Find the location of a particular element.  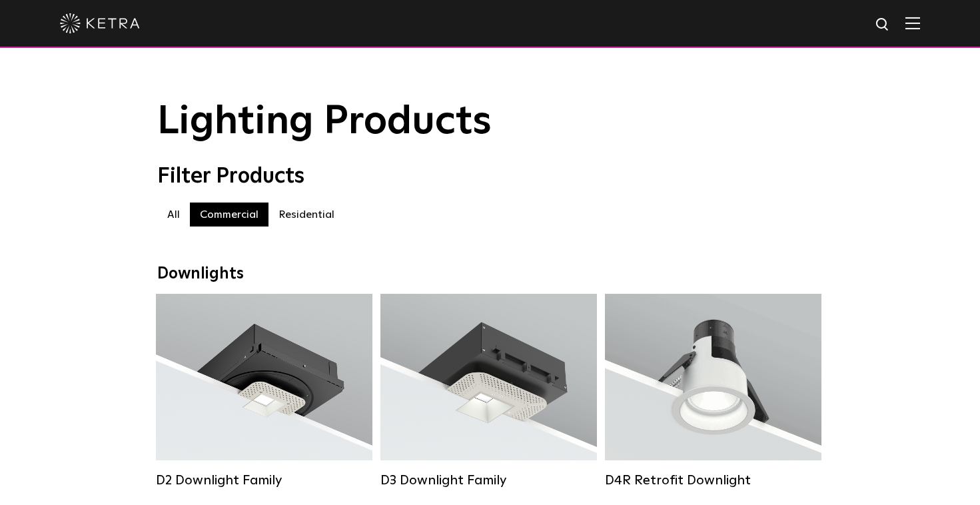

a: D3 Downlight Family Lumen Output:700 / 900 / 1100Colors:White / Black / Silver / Bronze / Paintab... is located at coordinates (488, 391).